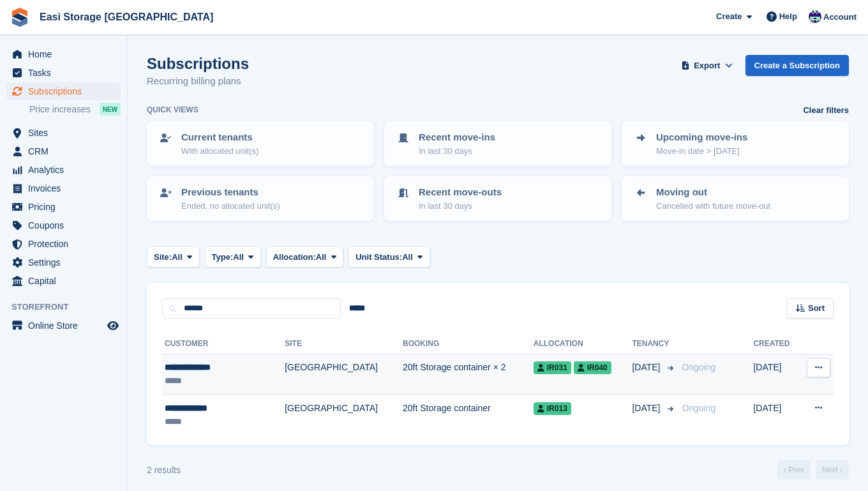 The image size is (868, 491). I want to click on span: Export, so click(707, 66).